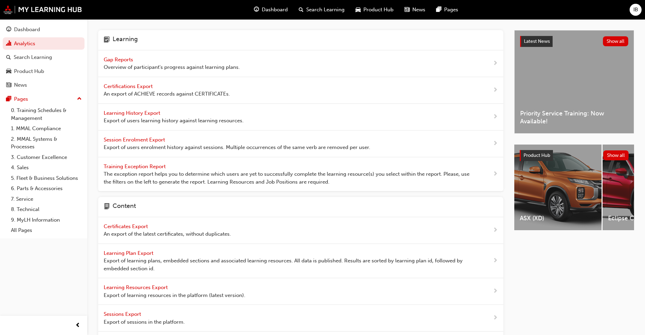  I want to click on a: ASX (XD), so click(558, 187).